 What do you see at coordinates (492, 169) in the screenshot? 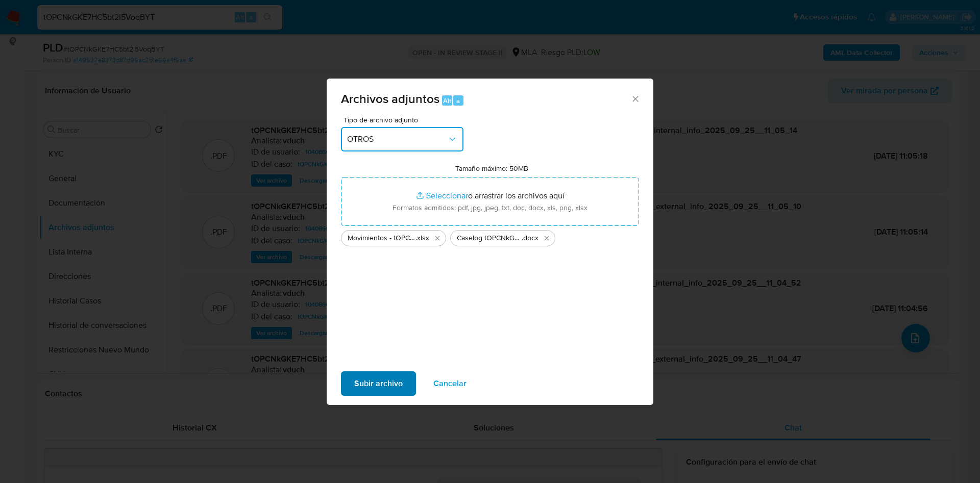
I see `label: Tamaño máximo: 50MB` at bounding box center [492, 169].